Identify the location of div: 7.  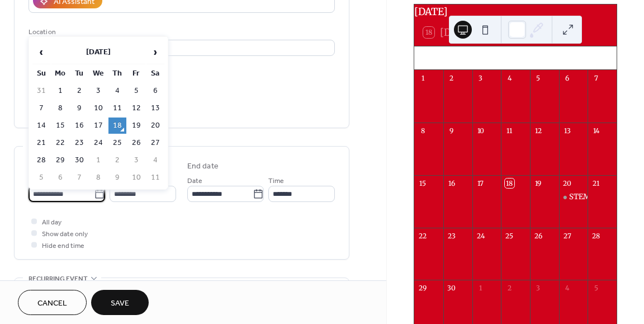
(596, 78).